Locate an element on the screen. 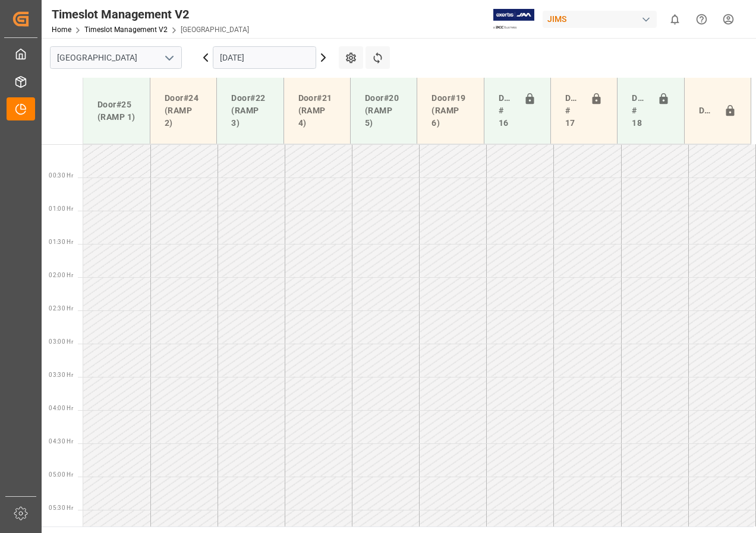 The image size is (756, 533). div: JIMS is located at coordinates (600, 19).